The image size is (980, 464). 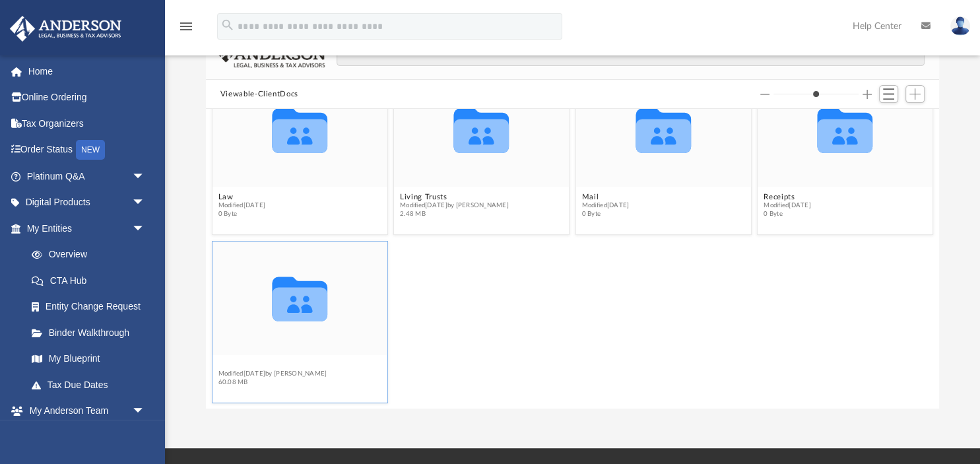 What do you see at coordinates (605, 196) in the screenshot?
I see `button: Mail` at bounding box center [605, 196].